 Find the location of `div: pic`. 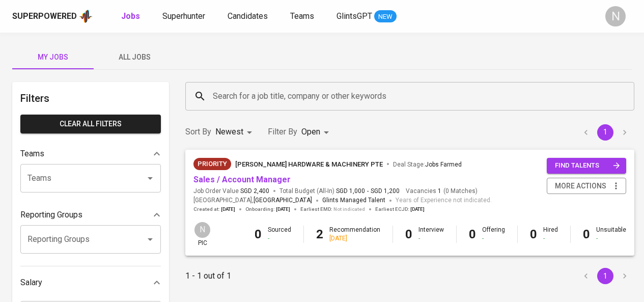

div: pic is located at coordinates (202, 234).